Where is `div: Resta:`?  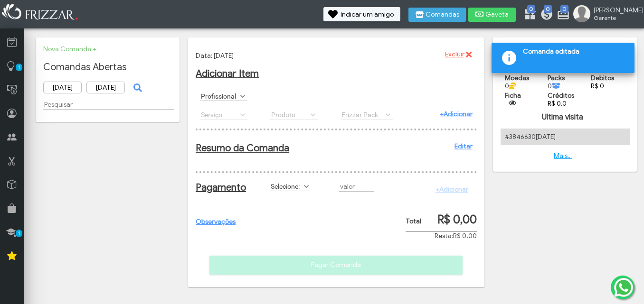 div: Resta: is located at coordinates (441, 236).